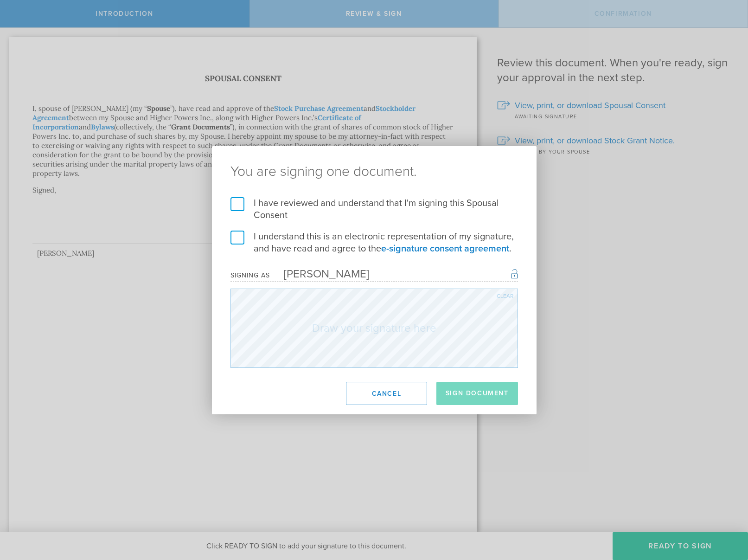  What do you see at coordinates (374, 243) in the screenshot?
I see `label: I understand this is an electronic representation of my signature, and have read and agree to the .` at bounding box center [374, 243].